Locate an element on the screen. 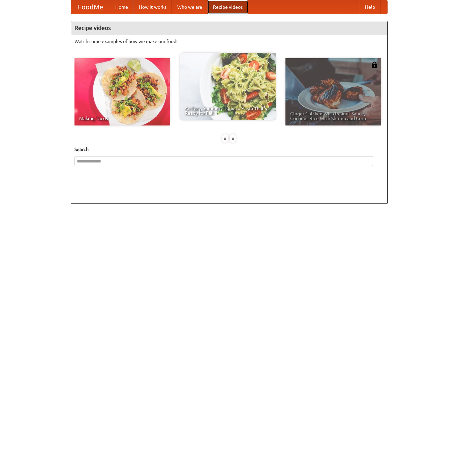 Image resolution: width=458 pixels, height=476 pixels. a: Making Tacos is located at coordinates (122, 92).